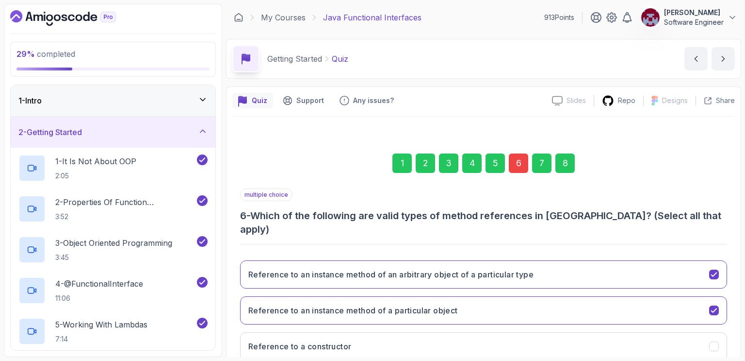 This screenshot has height=361, width=745. Describe the element at coordinates (101, 324) in the screenshot. I see `p: 5 - Working With Lambdas` at that location.